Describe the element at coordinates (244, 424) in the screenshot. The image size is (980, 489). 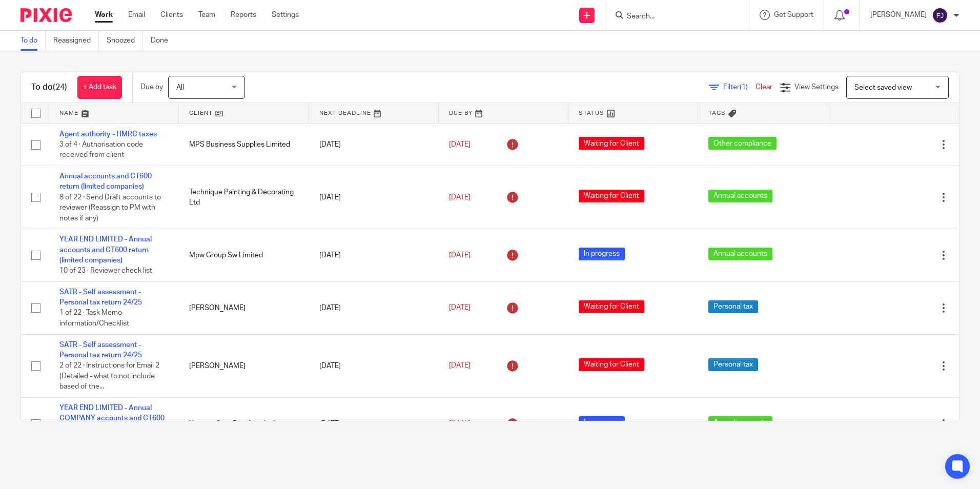
I see `td: Heating Care Dumfries Ltd` at that location.